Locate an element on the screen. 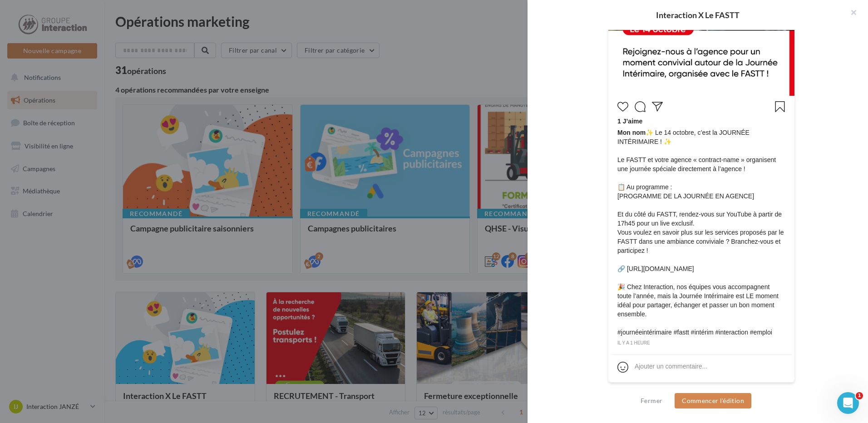 The width and height of the screenshot is (868, 423). div: Ajouter un commentaire... is located at coordinates (671, 366).